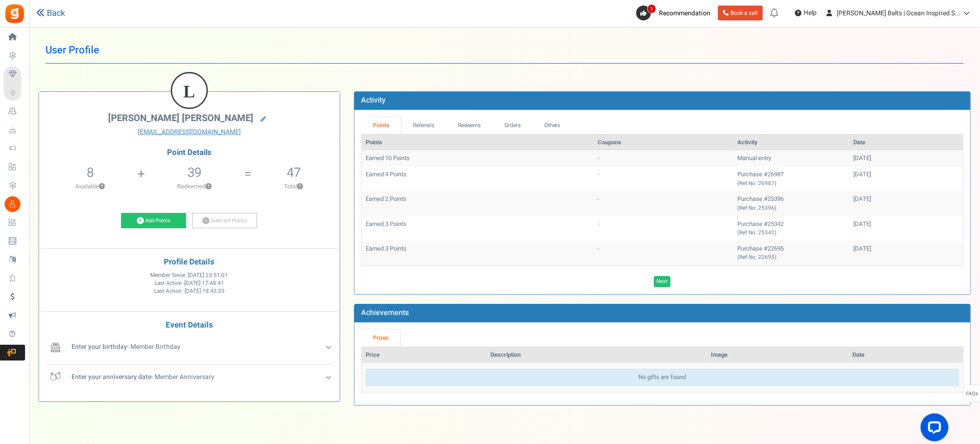 The image size is (980, 444). Describe the element at coordinates (791, 142) in the screenshot. I see `th: Activity` at that location.